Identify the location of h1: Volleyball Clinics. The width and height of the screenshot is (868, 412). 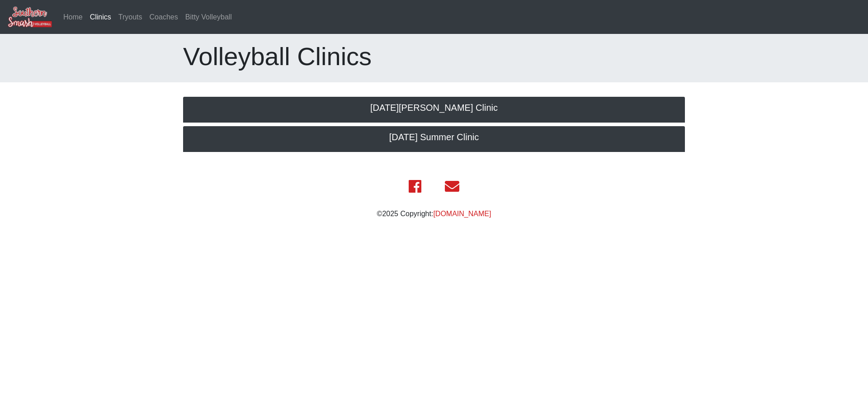
(434, 56).